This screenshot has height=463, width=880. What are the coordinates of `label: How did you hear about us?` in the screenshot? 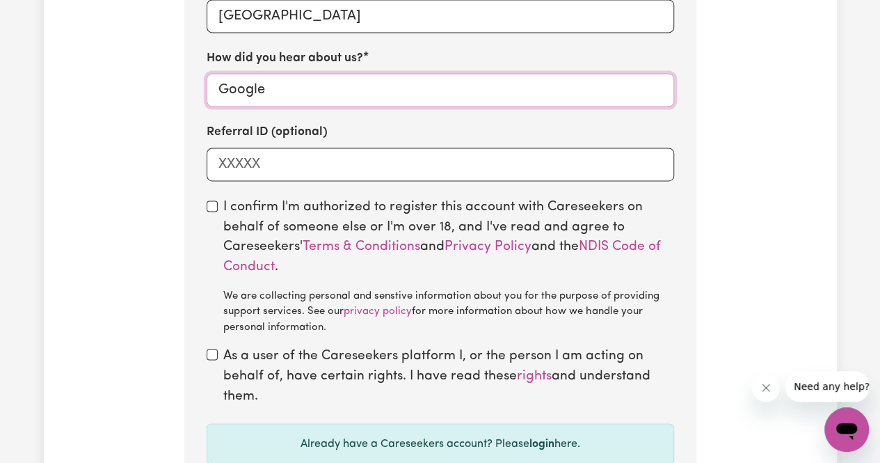 It's located at (285, 58).